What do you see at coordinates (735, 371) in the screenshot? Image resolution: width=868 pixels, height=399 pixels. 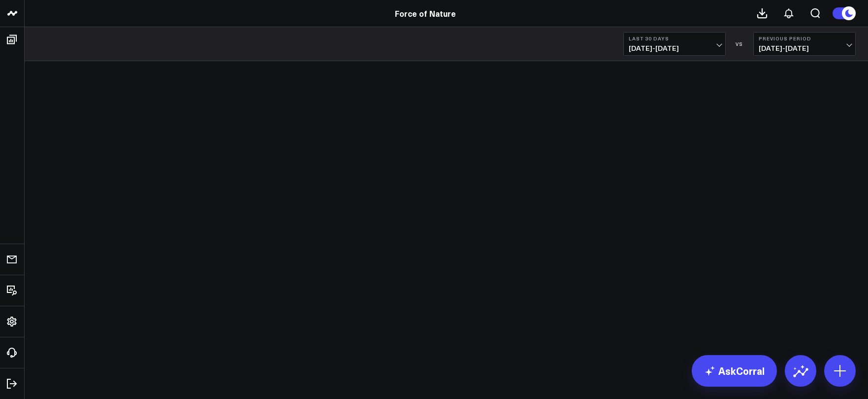 I see `a: AskCorral` at bounding box center [735, 371].